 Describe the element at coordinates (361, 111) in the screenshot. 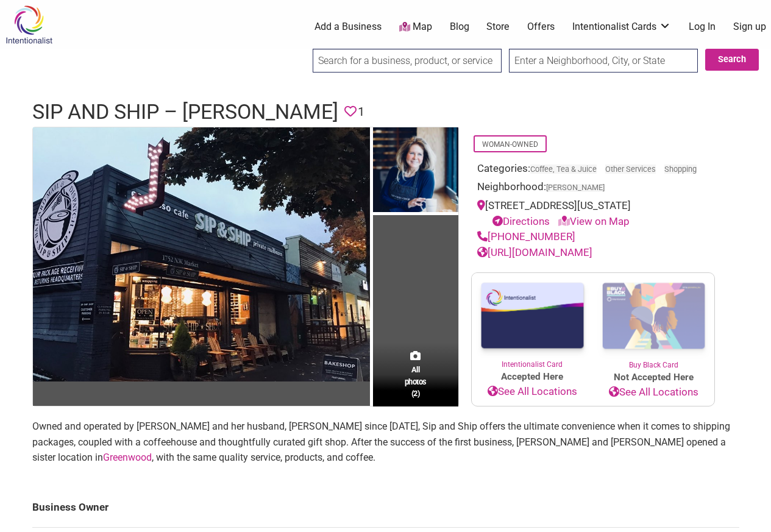

I see `span: 1` at that location.